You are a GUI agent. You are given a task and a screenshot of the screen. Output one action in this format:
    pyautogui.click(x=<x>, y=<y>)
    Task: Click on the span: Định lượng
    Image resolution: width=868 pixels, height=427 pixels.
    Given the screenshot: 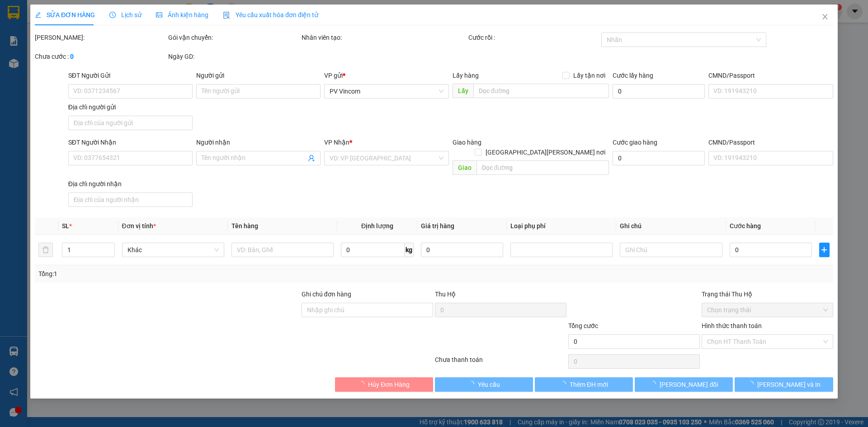 What is the action you would take?
    pyautogui.click(x=377, y=226)
    